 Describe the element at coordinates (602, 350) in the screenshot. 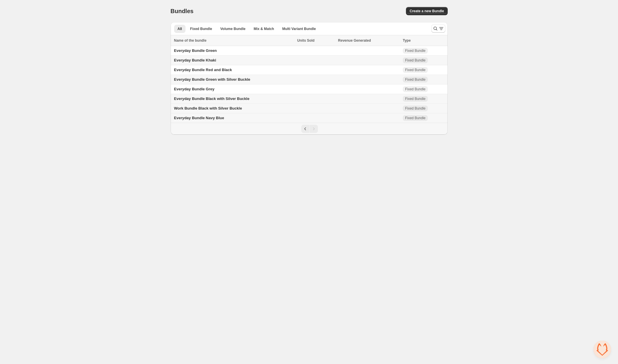

I see `div: Open chat` at that location.